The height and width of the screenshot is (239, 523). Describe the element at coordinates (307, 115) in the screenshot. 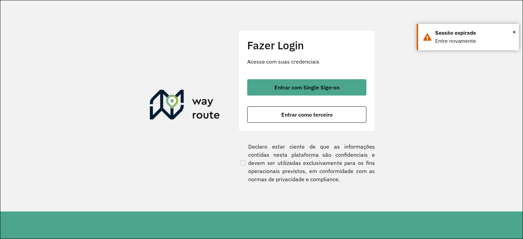

I see `span: Entrar como terceiro` at that location.